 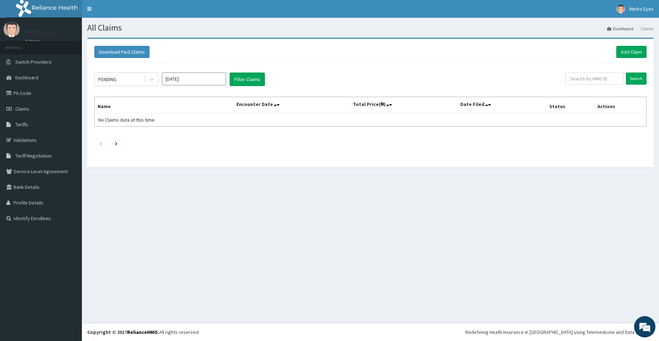 I want to click on a: RelianceHMO, so click(x=142, y=332).